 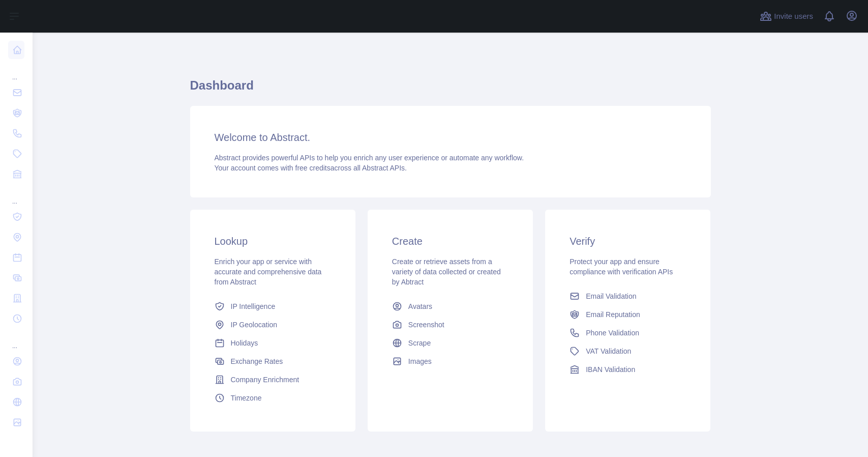 What do you see at coordinates (420, 306) in the screenshot?
I see `span: Avatars` at bounding box center [420, 306].